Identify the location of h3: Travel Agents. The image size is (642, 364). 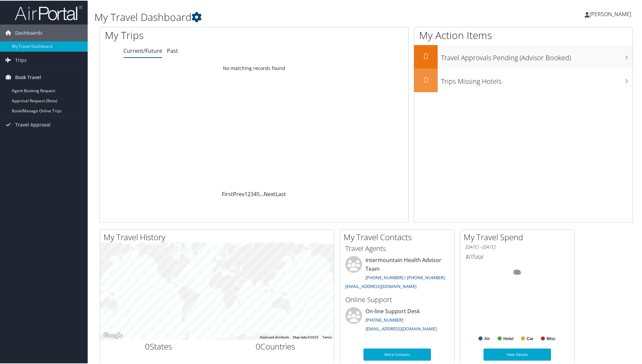
(397, 248).